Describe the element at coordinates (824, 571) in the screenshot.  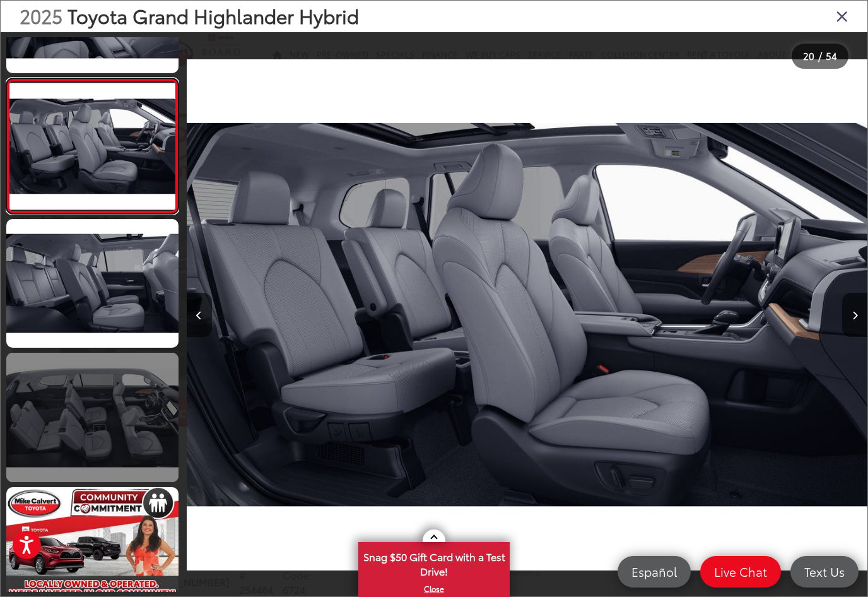
I see `span: Text Us` at that location.